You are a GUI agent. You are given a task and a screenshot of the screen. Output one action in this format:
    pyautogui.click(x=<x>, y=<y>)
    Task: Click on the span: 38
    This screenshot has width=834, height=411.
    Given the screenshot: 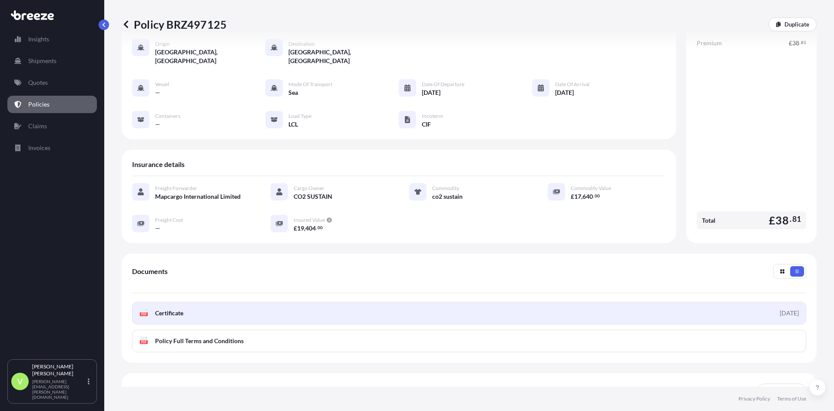 What is the action you would take?
    pyautogui.click(x=782, y=220)
    